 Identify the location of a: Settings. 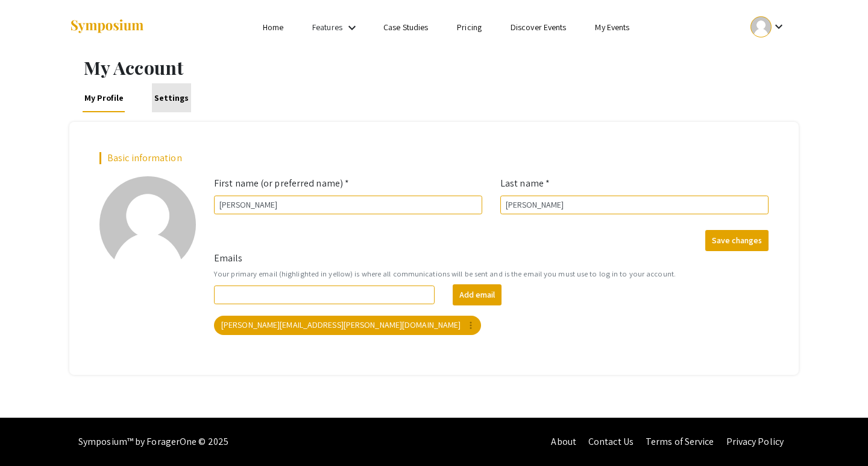
(171, 98).